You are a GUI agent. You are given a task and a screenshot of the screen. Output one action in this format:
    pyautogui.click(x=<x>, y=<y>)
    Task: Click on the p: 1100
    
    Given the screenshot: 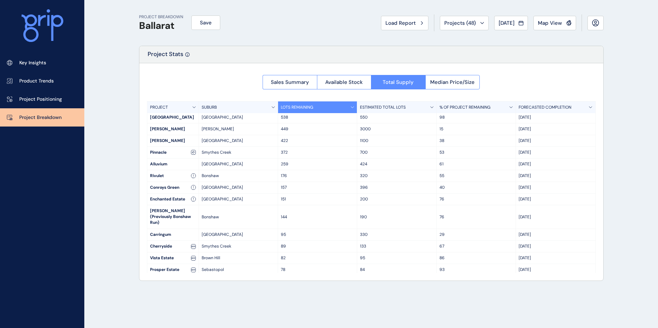 What is the action you would take?
    pyautogui.click(x=396, y=141)
    